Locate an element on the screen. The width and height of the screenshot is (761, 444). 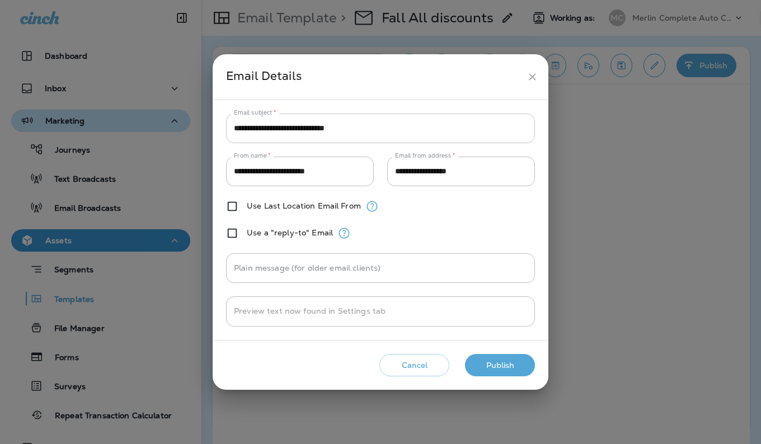
button: close is located at coordinates (532, 77).